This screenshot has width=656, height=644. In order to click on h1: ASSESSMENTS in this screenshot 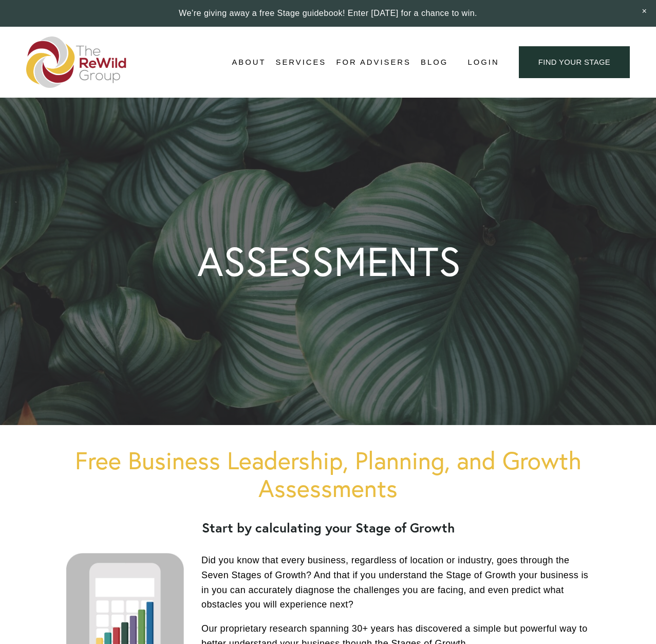, I will do `click(329, 261)`.